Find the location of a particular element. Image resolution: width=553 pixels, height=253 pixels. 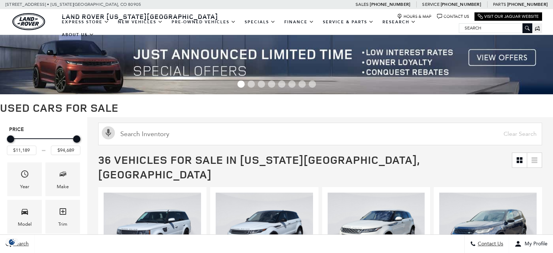

div: Model is located at coordinates (25, 224).